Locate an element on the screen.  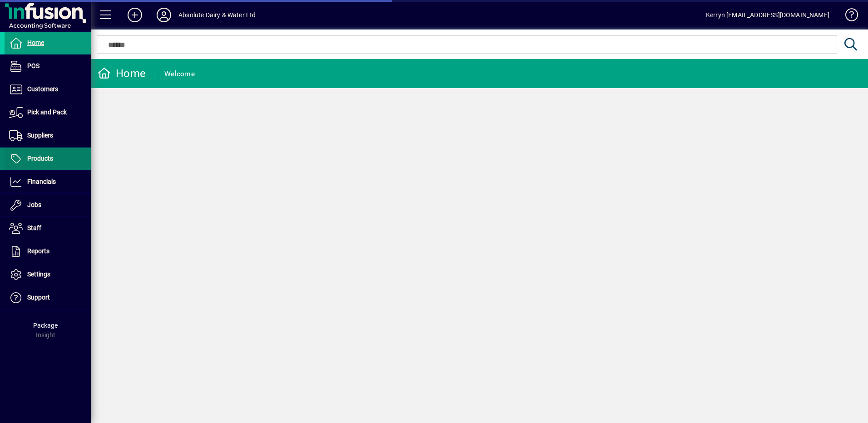
span: Package is located at coordinates (45, 326).